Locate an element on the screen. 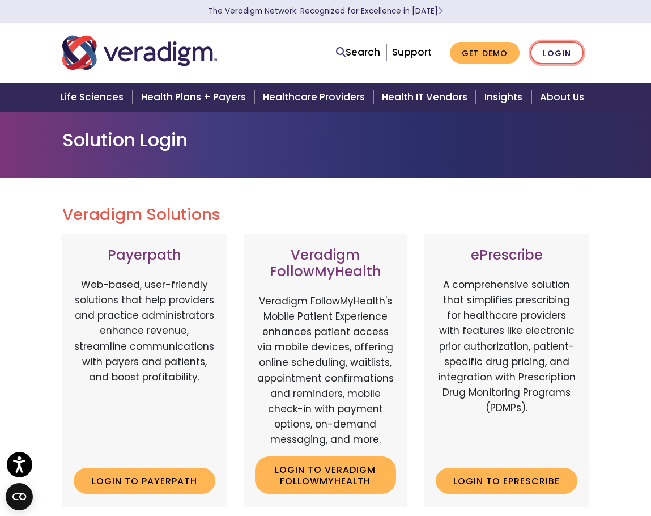  span: Learn More is located at coordinates (440, 11).